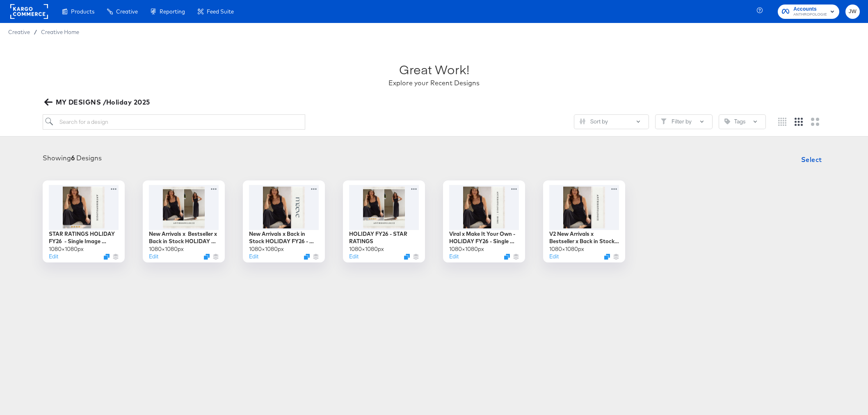 Image resolution: width=868 pixels, height=415 pixels. I want to click on strong: 6, so click(72, 158).